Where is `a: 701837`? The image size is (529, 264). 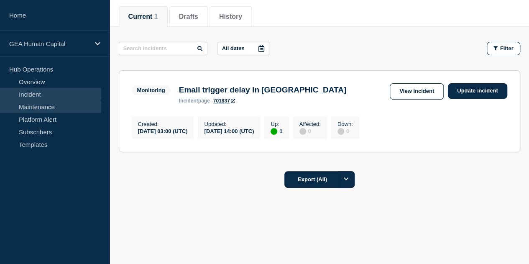
a: 701837 is located at coordinates (224, 101).